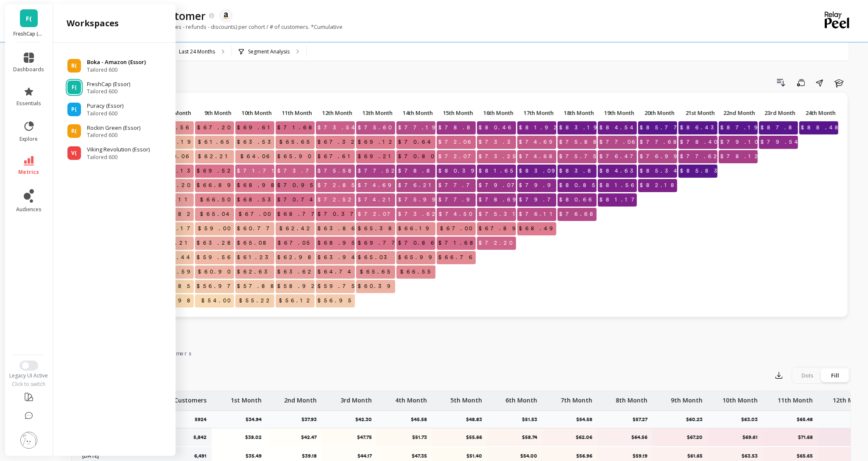  What do you see at coordinates (541, 200) in the screenshot?
I see `span: $79.71` at bounding box center [541, 200].